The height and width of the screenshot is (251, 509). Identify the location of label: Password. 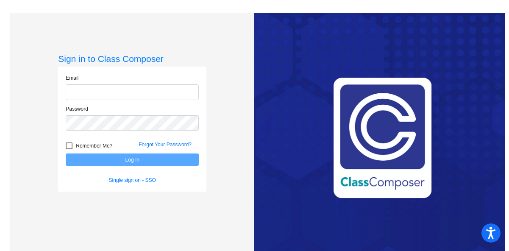
(77, 109).